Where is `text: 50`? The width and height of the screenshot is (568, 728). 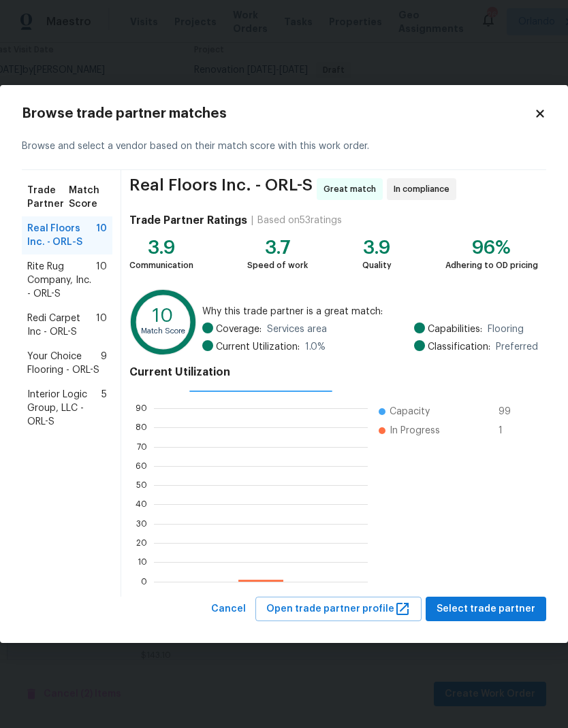 text: 50 is located at coordinates (142, 485).